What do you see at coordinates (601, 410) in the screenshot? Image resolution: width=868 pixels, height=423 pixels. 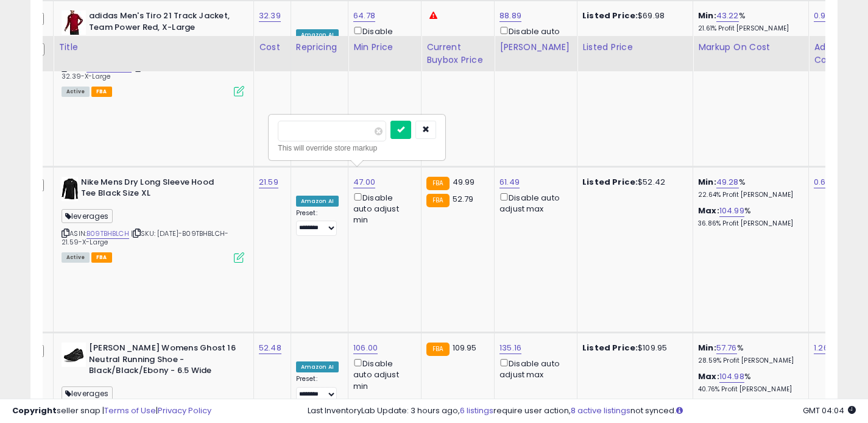 I see `a: 8 active listings` at bounding box center [601, 410].